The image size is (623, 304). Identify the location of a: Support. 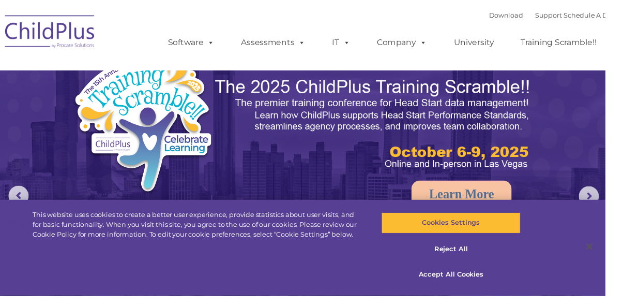
(564, 16).